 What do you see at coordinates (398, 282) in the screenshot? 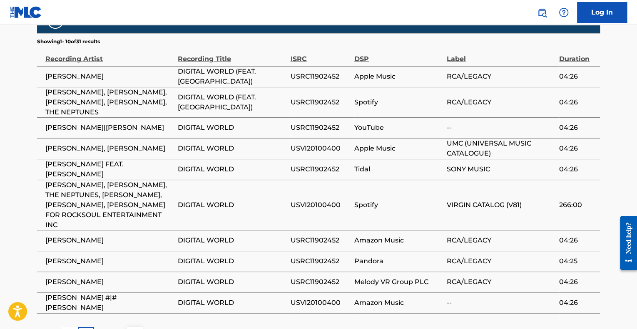
I see `span: Melody VR Group PLC` at bounding box center [398, 282].